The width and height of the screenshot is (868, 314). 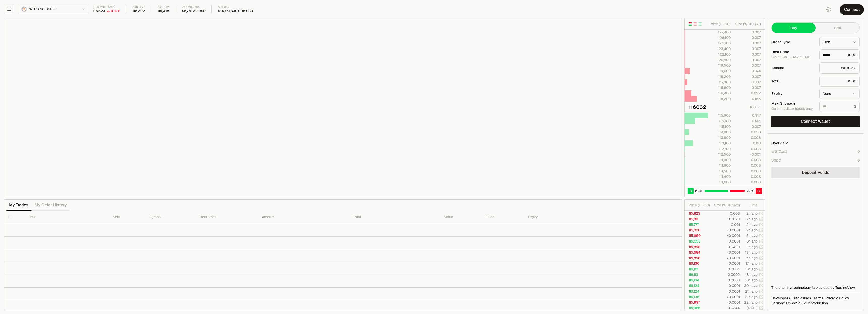 I want to click on div: 0.118, so click(x=748, y=143).